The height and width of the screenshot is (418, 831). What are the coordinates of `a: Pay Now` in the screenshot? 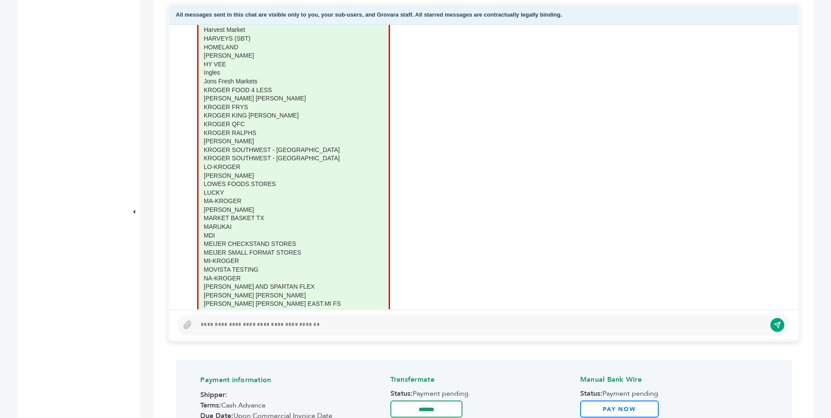 It's located at (620, 408).